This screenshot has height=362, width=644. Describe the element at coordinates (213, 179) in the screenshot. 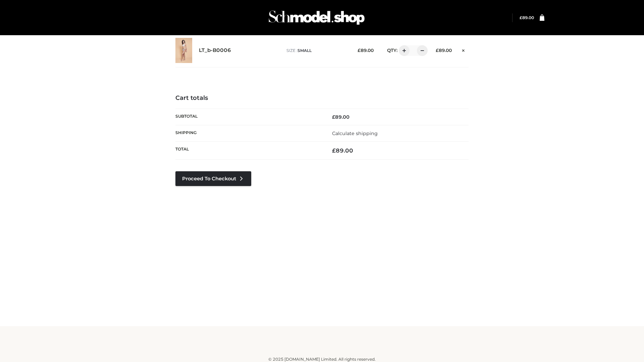

I see `a: Proceed to Checkout` at that location.